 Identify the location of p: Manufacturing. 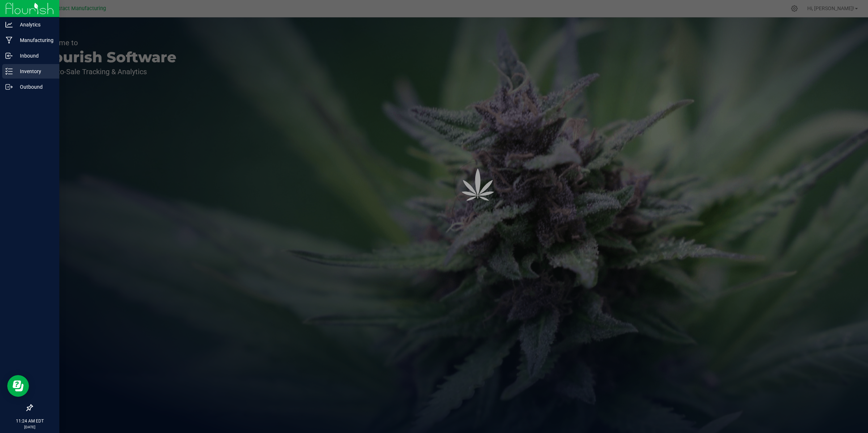
(34, 40).